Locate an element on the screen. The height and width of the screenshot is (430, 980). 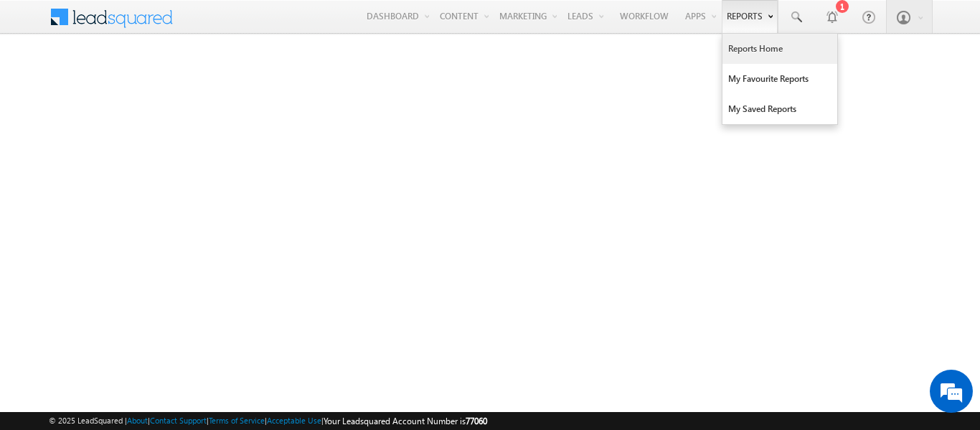
a: Contact Support is located at coordinates (178, 420).